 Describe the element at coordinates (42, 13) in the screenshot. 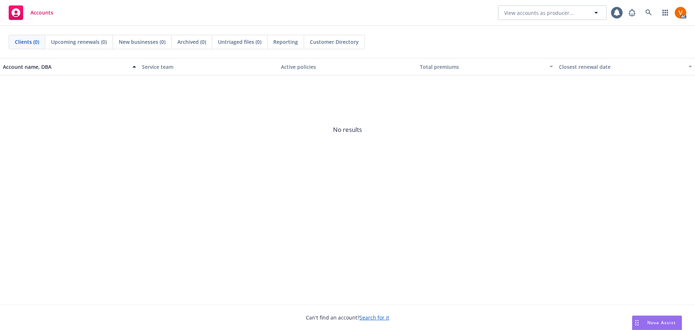

I see `span: Accounts` at that location.